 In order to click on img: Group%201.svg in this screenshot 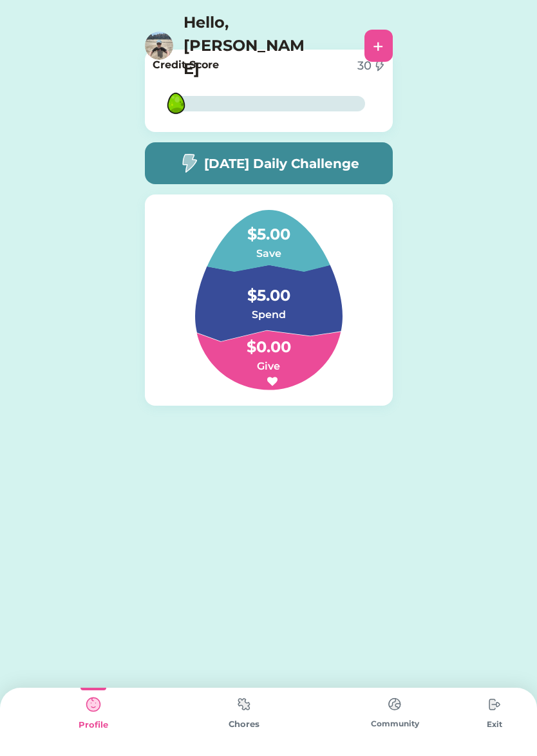, I will do `click(268, 300)`.